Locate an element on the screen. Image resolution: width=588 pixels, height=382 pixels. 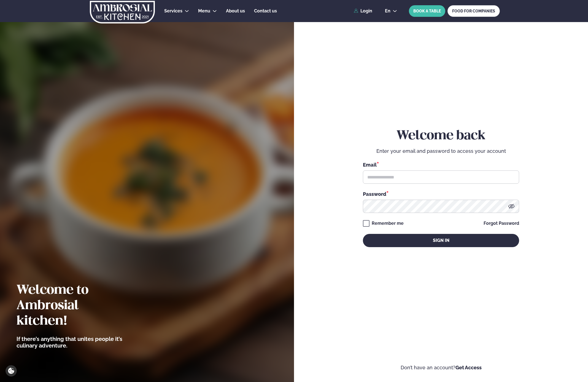
a: Get Access is located at coordinates (468, 368).